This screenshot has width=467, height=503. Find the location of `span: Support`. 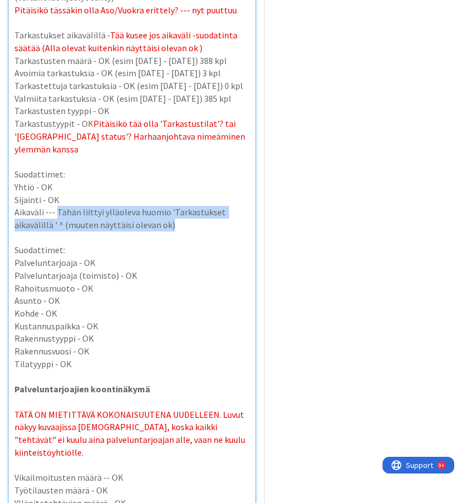

span: Support is located at coordinates (37, 8).